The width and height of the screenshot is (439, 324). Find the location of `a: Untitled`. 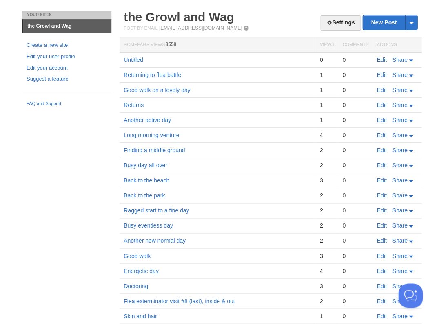

a: Untitled is located at coordinates (133, 60).